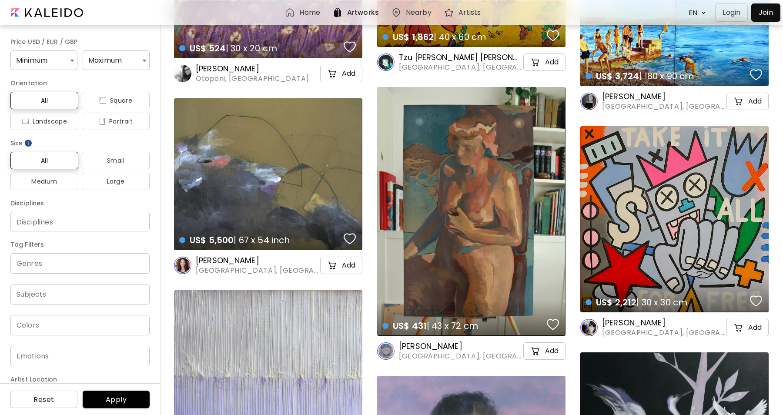  Describe the element at coordinates (413, 13) in the screenshot. I see `a: Nearby` at that location.